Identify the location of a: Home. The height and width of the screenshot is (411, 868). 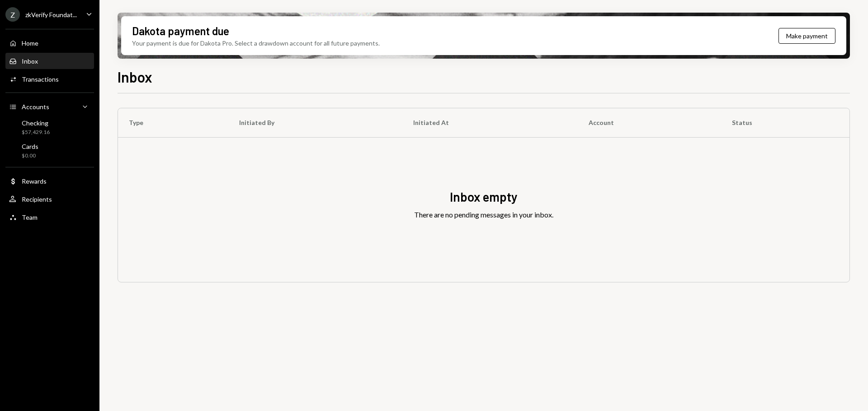
(49, 43).